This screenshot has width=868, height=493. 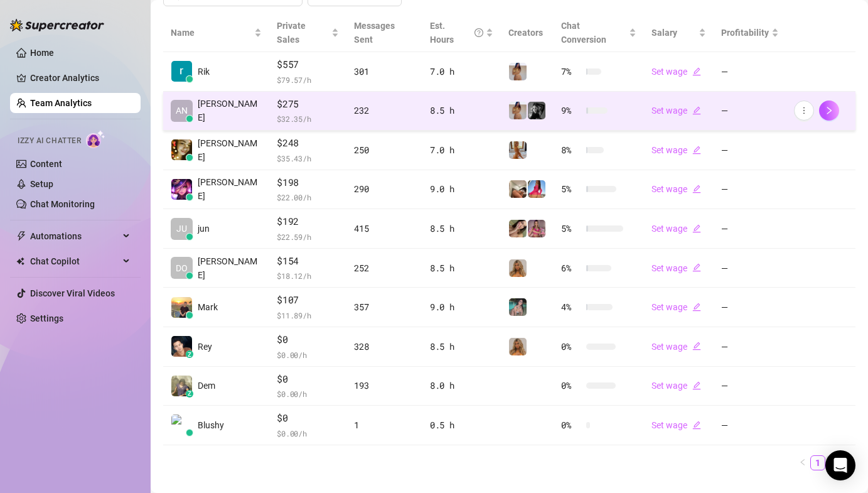 I want to click on span: $192, so click(x=307, y=221).